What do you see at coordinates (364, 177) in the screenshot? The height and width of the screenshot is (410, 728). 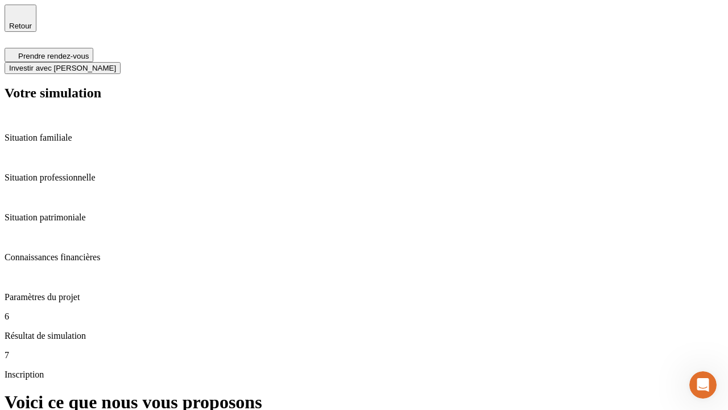 I see `p: Situation professionnelle` at bounding box center [364, 177].